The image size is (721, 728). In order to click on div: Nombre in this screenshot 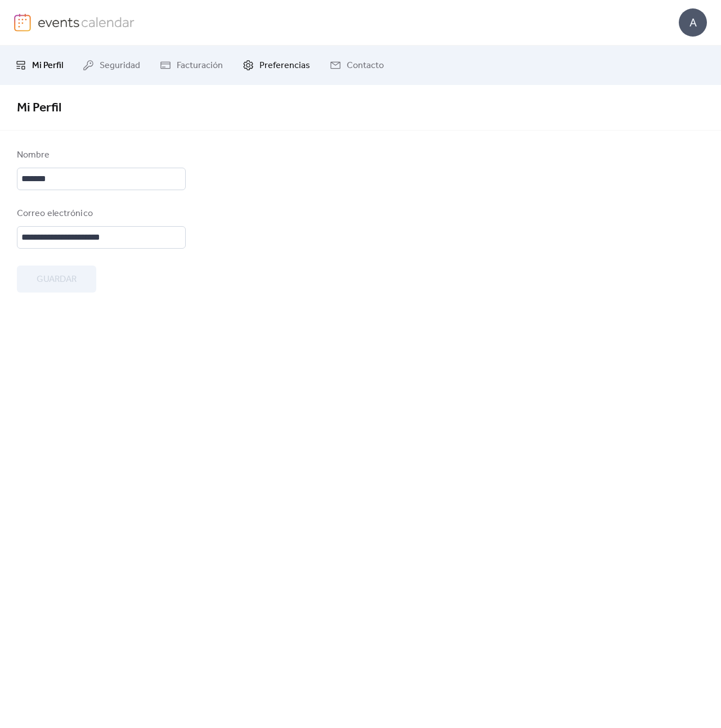, I will do `click(100, 155)`.